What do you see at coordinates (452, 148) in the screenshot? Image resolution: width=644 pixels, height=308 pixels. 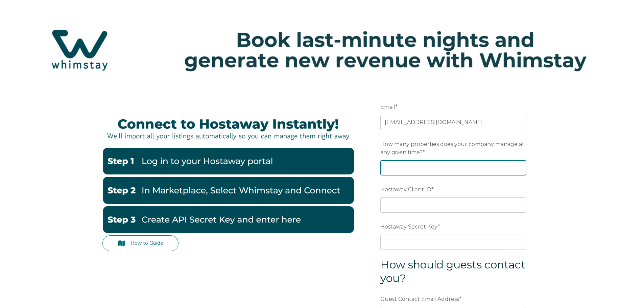 I see `span: How many properties does your company manage at any given time?` at bounding box center [452, 148].